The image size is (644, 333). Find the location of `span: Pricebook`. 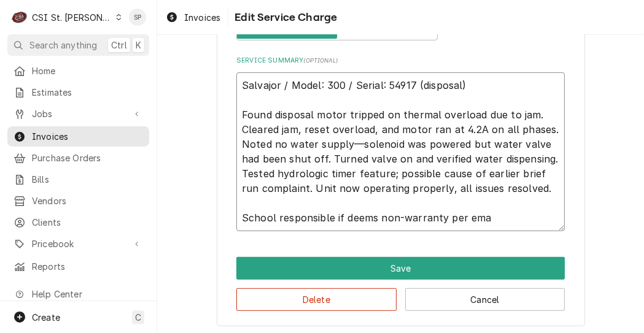

span: Pricebook is located at coordinates (78, 244).